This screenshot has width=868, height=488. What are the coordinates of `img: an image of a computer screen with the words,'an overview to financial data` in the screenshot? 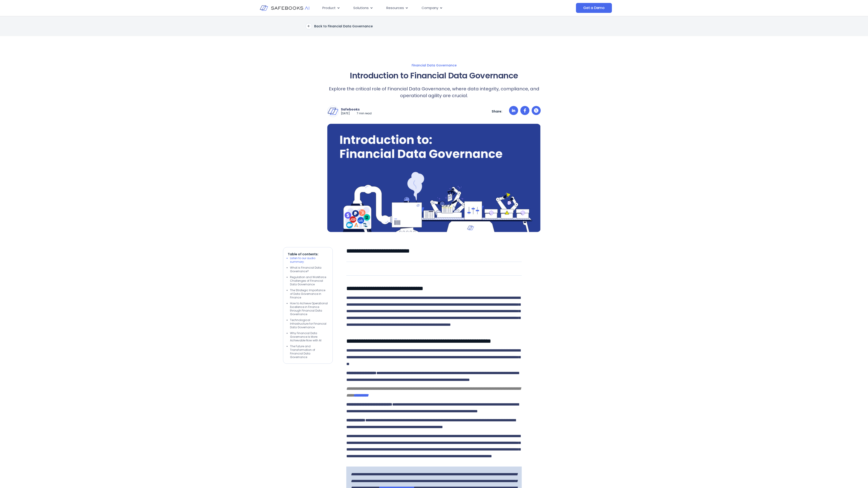 It's located at (434, 178).